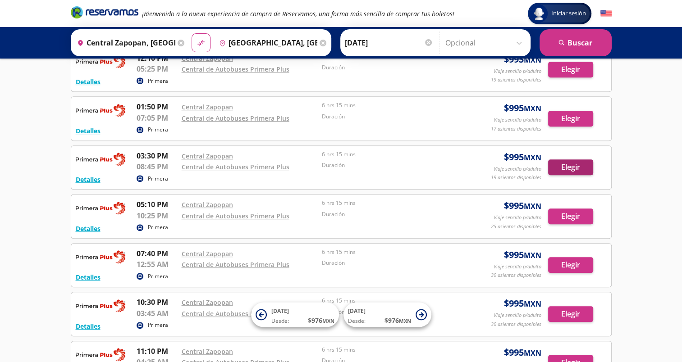 The width and height of the screenshot is (682, 362). I want to click on p: 10:25 PM, so click(157, 216).